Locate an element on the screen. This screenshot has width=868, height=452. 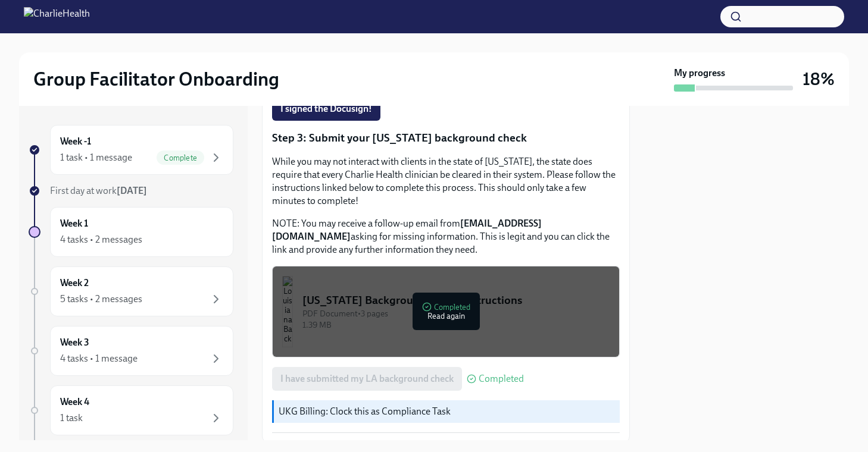
p: NOTE: You may receive a follow-up email from asking for missing information. This is legit and yo... is located at coordinates (446, 237).